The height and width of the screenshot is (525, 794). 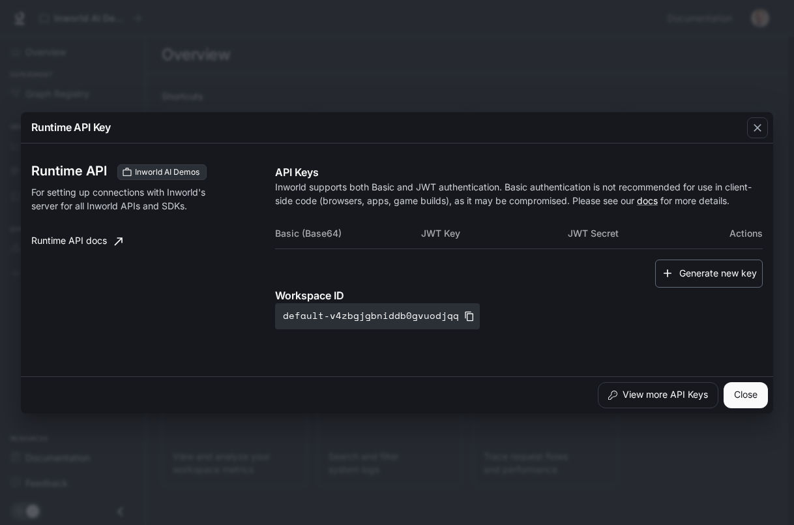 I want to click on p: Runtime API Key, so click(x=71, y=127).